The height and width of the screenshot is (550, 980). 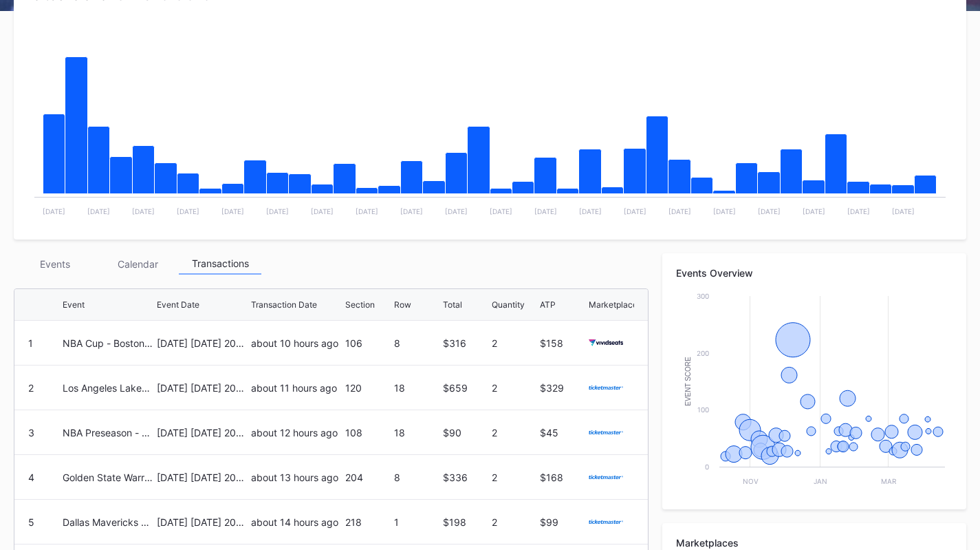 What do you see at coordinates (108, 522) in the screenshot?
I see `div: Dallas Mavericks at Philadelphia 76ers` at bounding box center [108, 522].